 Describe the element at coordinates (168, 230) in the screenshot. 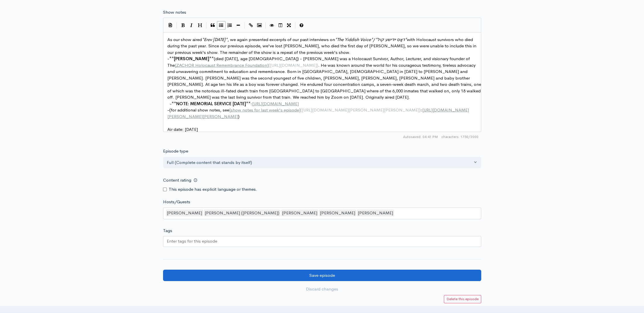

I see `label: Tags` at that location.